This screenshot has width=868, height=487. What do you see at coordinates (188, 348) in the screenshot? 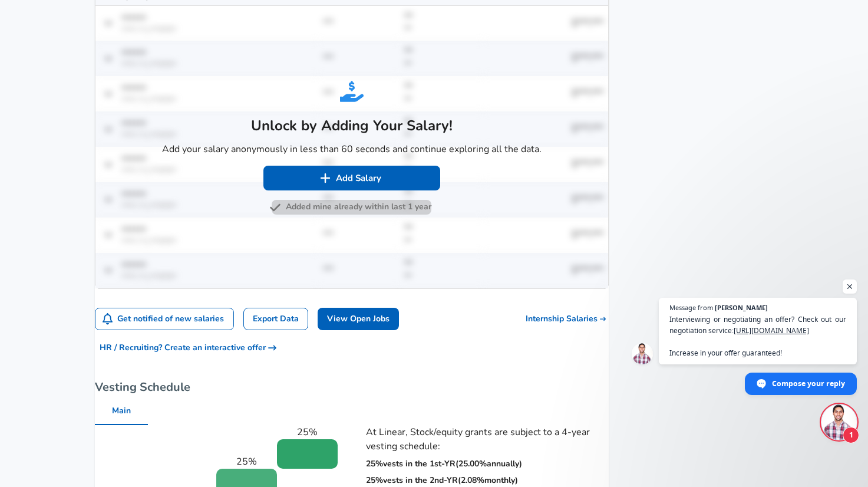
I see `span: HR / Recruiting? Create an interactive offer` at bounding box center [188, 348].